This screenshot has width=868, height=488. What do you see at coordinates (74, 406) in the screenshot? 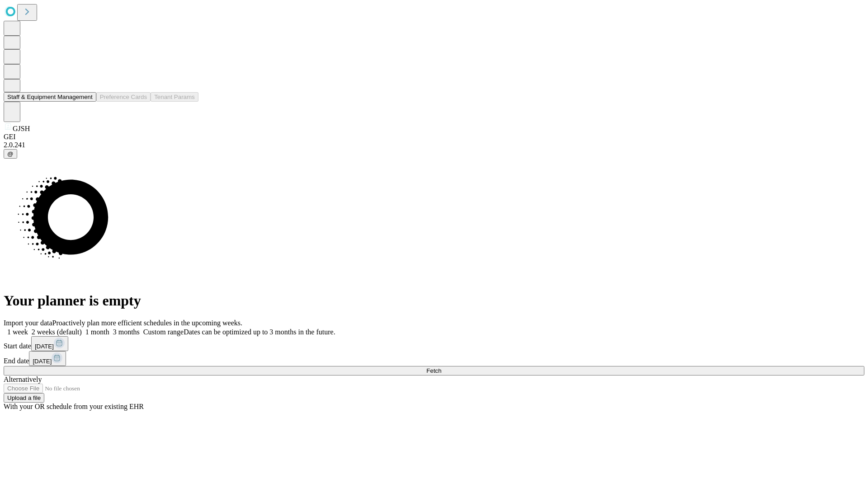
I see `span: With your OR schedule from your existing EHR` at bounding box center [74, 406].